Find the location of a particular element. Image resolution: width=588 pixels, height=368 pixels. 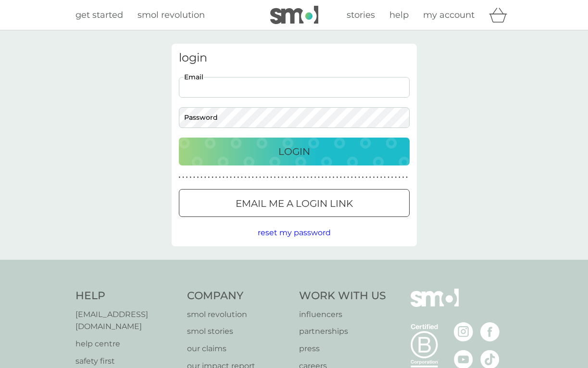

span: help is located at coordinates (399, 15).